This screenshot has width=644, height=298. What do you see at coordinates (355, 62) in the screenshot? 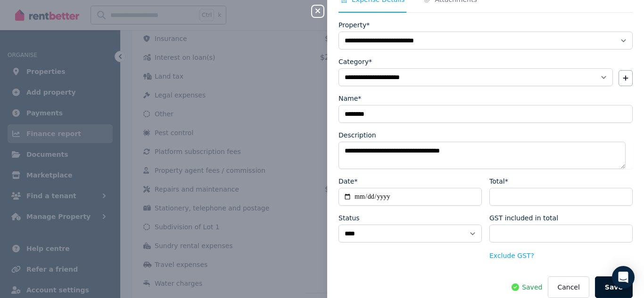
I see `label: Category*` at bounding box center [355, 62].